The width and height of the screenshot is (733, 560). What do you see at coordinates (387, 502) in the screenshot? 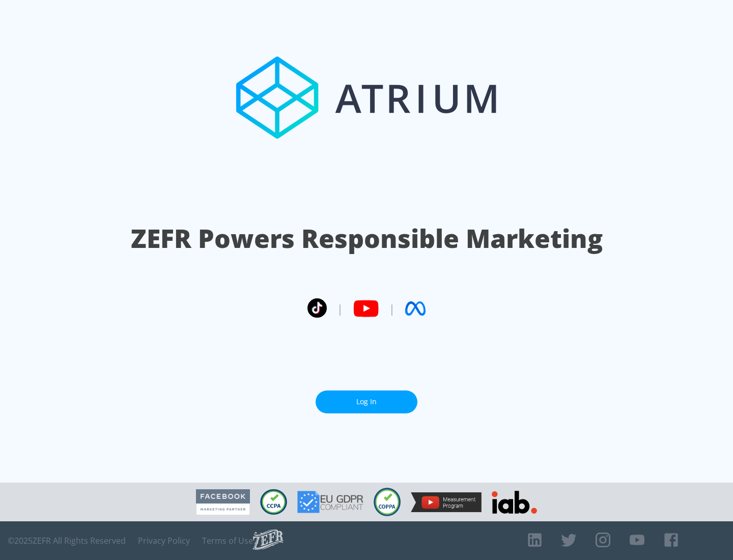
I see `img: COPPA Compliant` at bounding box center [387, 502].